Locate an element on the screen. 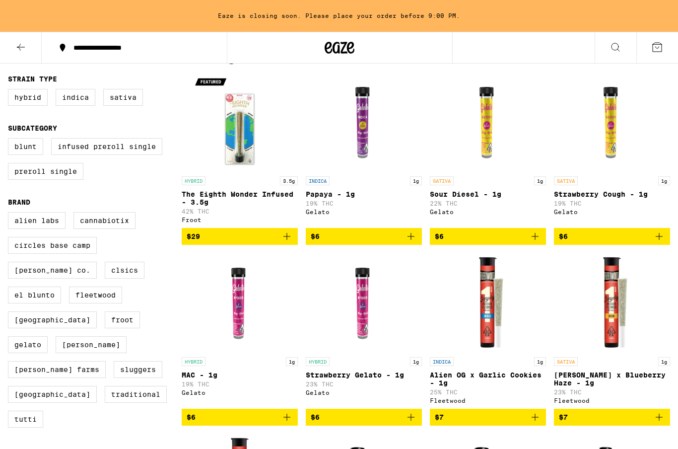 This screenshot has height=449, width=678. legend: Strain Type is located at coordinates (32, 79).